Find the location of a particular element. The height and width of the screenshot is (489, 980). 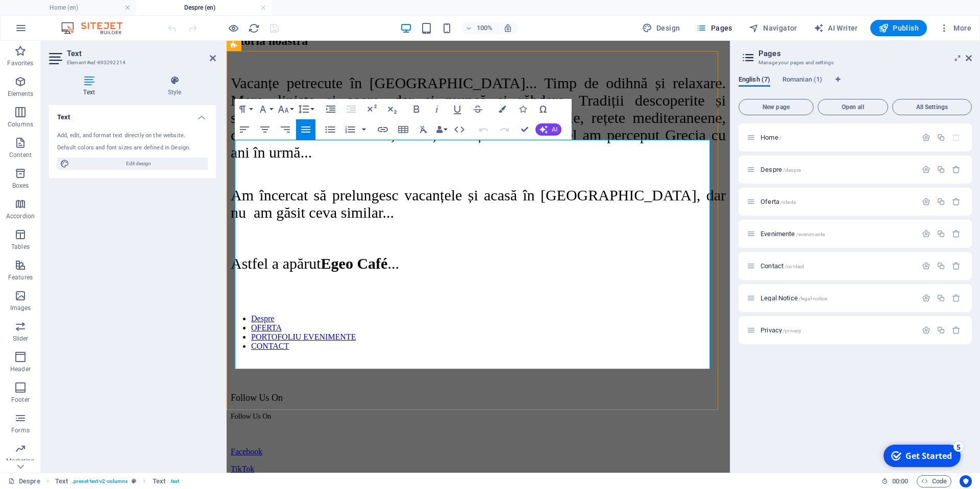

span: Code is located at coordinates (934, 481).